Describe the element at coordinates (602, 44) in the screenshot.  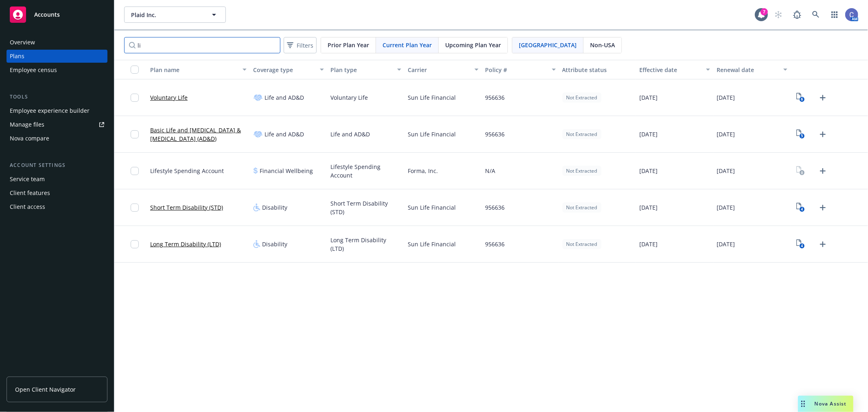
I see `span: Non-USA` at that location.